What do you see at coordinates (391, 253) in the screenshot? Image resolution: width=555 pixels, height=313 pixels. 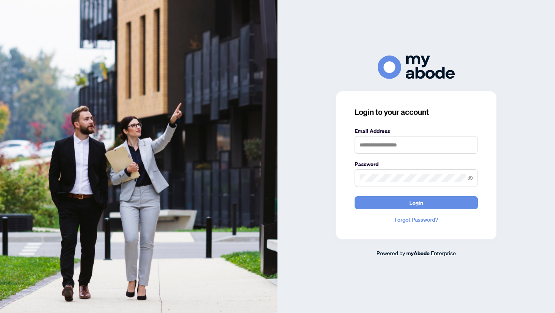 I see `span: Powered by` at bounding box center [391, 253].